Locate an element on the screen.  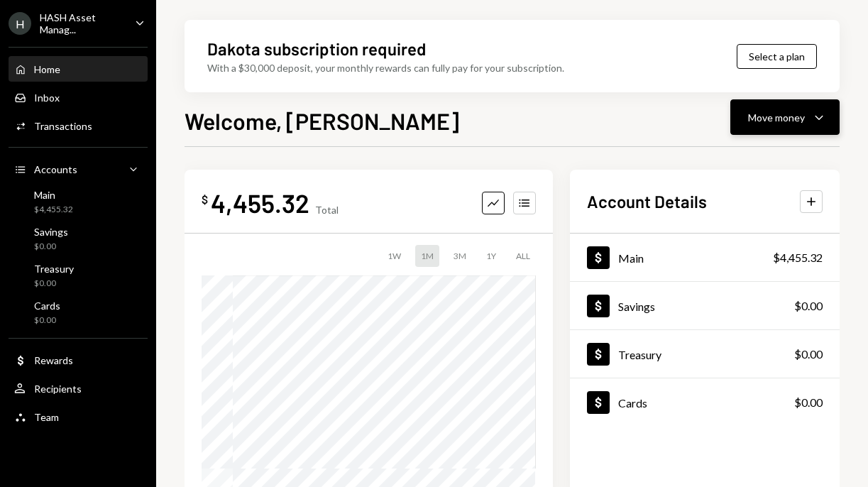
div: 4,455.32 is located at coordinates (259, 202).